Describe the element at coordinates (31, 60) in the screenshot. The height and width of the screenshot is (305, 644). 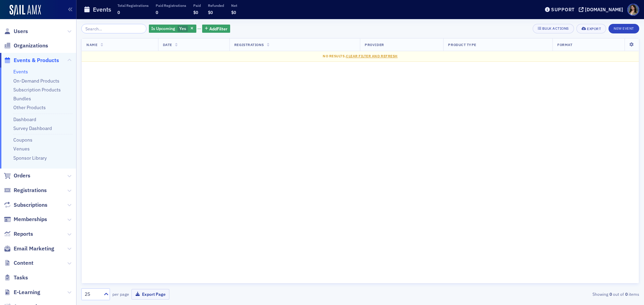
I see `a: Events & Products` at that location.